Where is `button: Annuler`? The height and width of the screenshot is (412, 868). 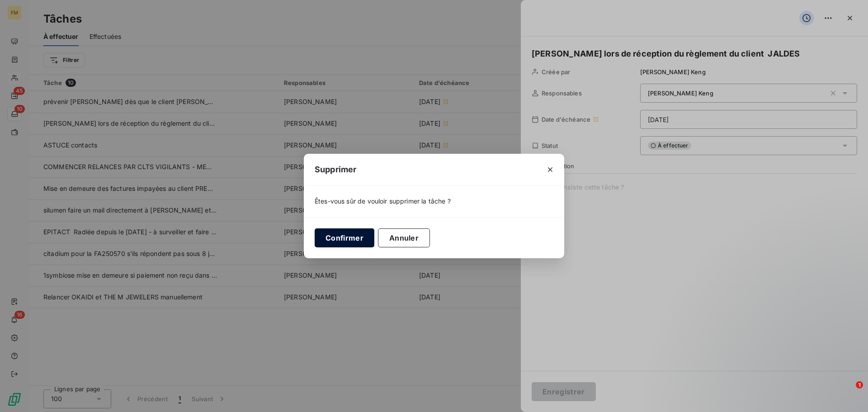
button: Annuler is located at coordinates (404, 238).